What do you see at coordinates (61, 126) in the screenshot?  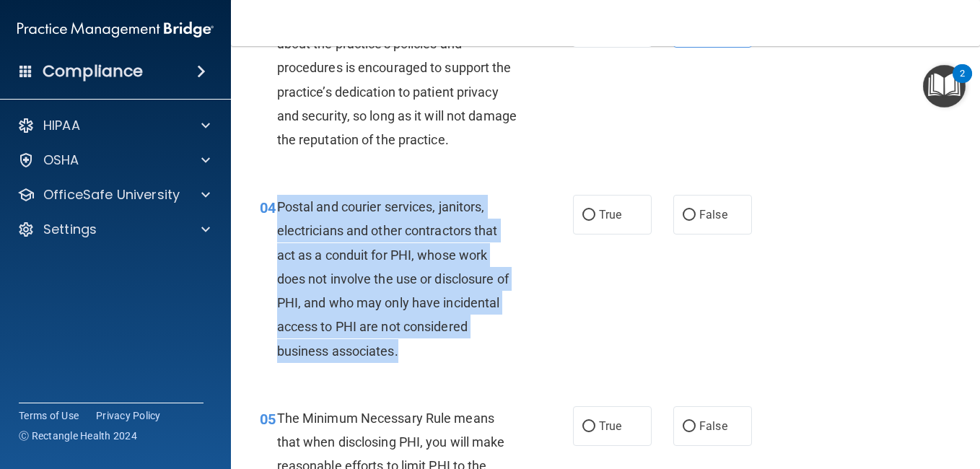 I see `p: HIPAA` at bounding box center [61, 126].